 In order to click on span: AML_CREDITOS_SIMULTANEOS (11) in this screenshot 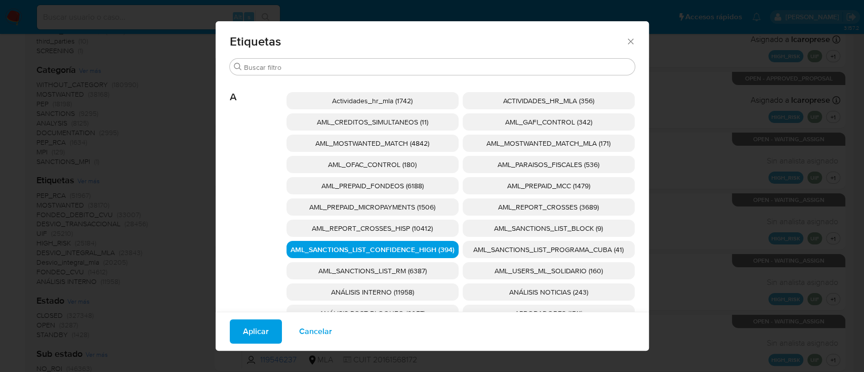, I will do `click(372, 122)`.